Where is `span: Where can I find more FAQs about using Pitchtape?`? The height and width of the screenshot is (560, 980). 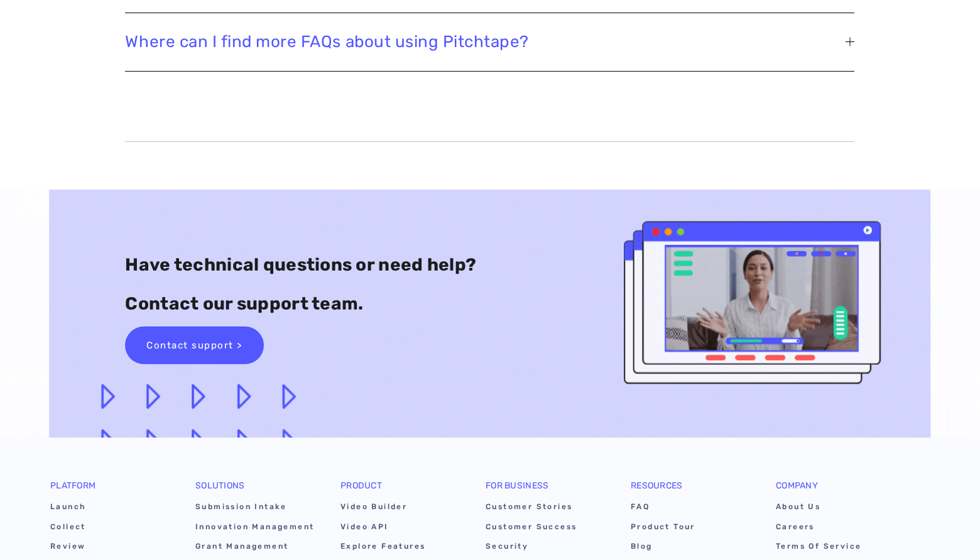 span: Where can I find more FAQs about using Pitchtape? is located at coordinates (485, 41).